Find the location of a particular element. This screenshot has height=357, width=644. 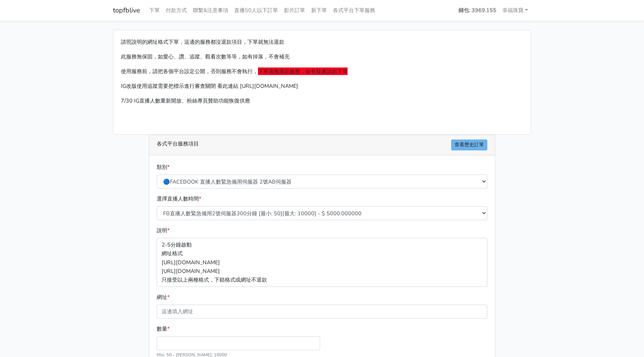

a: 直播50人以下訂單 is located at coordinates (256, 10).